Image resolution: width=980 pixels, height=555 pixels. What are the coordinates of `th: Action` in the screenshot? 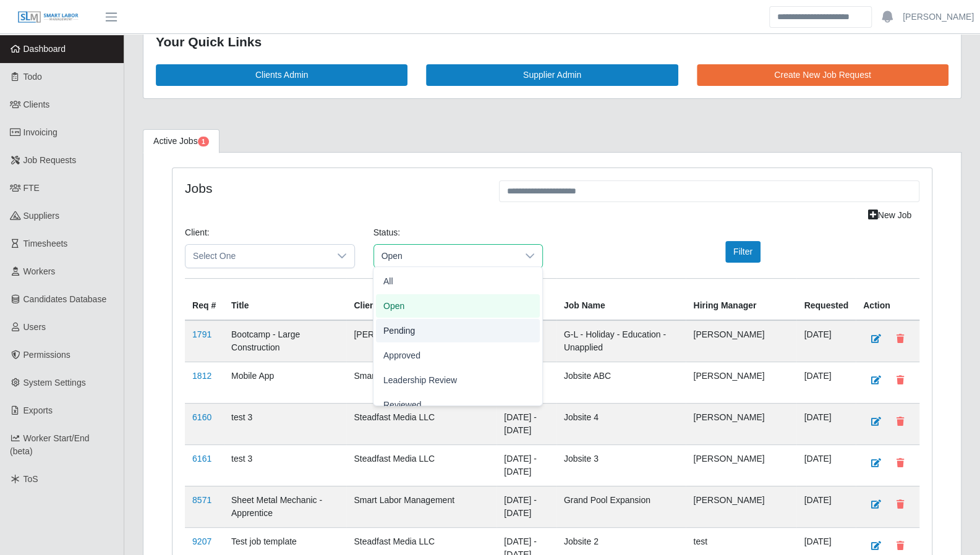 It's located at (887, 299).